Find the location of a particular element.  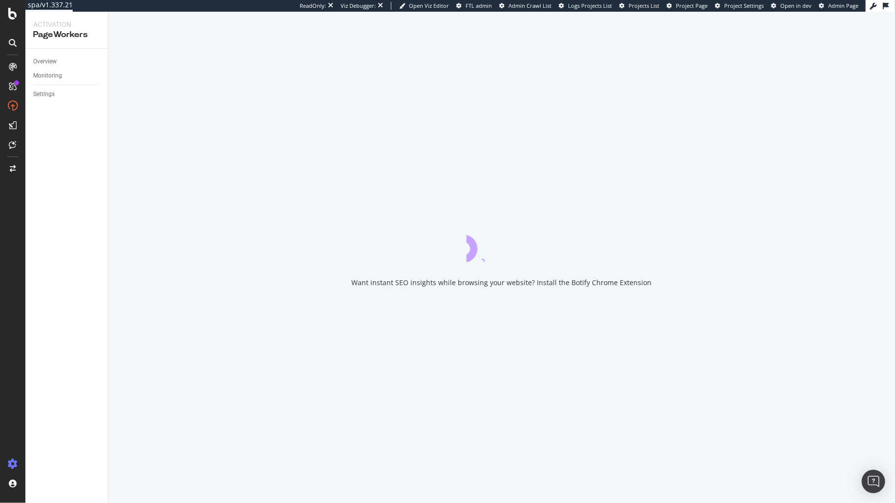

span: Projects List is located at coordinates (643, 5).